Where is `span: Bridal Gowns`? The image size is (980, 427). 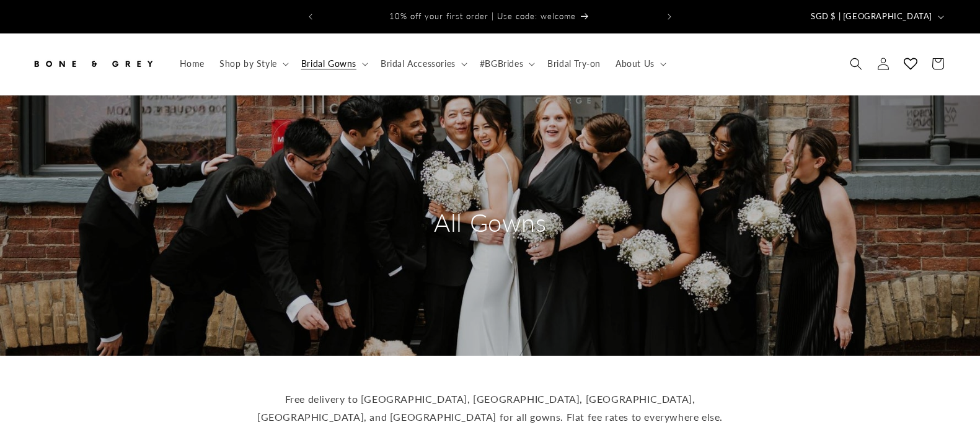
span: Bridal Gowns is located at coordinates (329, 64).